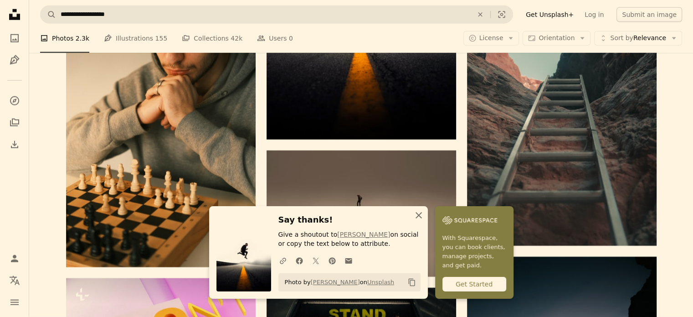 This screenshot has height=317, width=693. Describe the element at coordinates (638, 38) in the screenshot. I see `span: Relevance` at that location.